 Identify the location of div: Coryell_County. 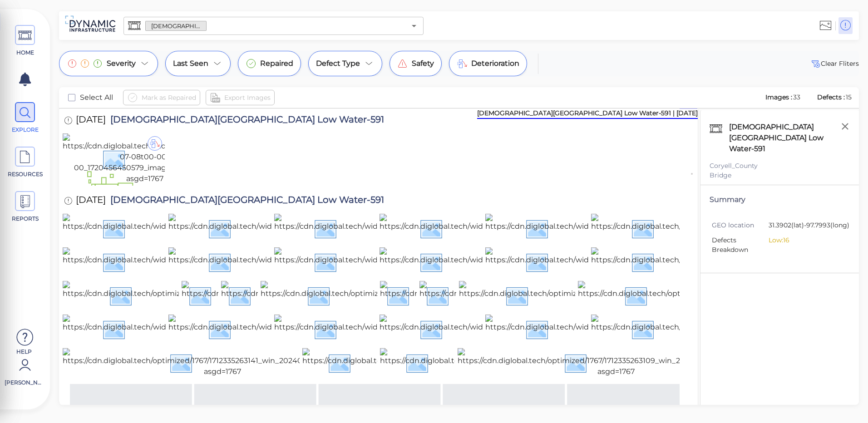
(779, 166).